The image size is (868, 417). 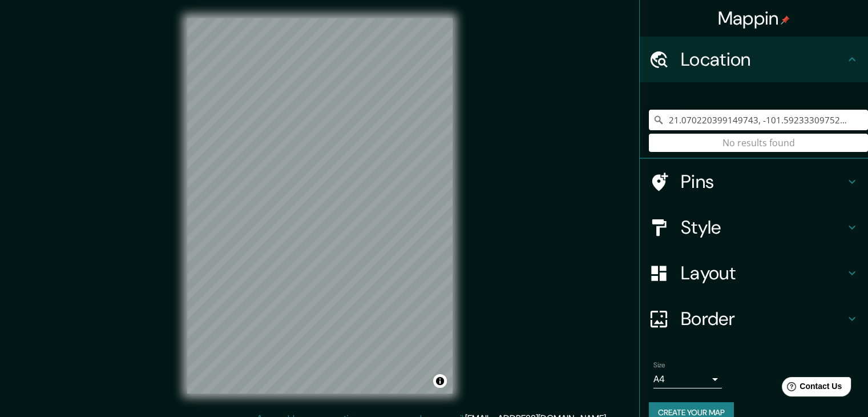 What do you see at coordinates (758, 143) in the screenshot?
I see `div: No results found` at bounding box center [758, 143].